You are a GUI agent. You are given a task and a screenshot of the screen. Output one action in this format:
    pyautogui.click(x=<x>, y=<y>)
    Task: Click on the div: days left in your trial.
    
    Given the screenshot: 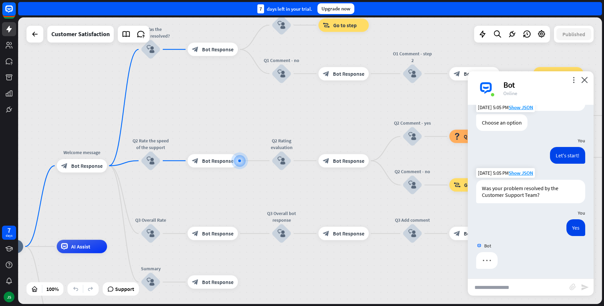 What is the action you would take?
    pyautogui.click(x=284, y=9)
    